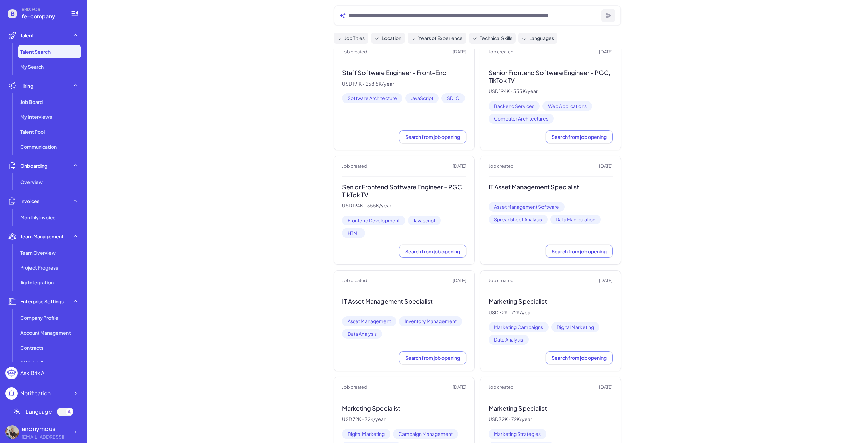  What do you see at coordinates (373, 98) in the screenshot?
I see `span: Software Architecture` at bounding box center [373, 98].